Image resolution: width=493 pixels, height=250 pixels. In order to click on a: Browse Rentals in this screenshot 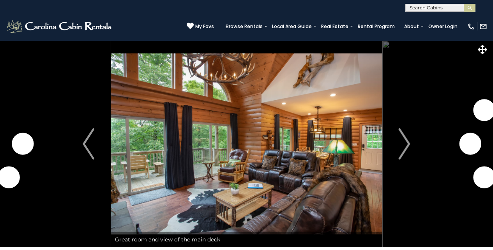, I will do `click(244, 27)`.